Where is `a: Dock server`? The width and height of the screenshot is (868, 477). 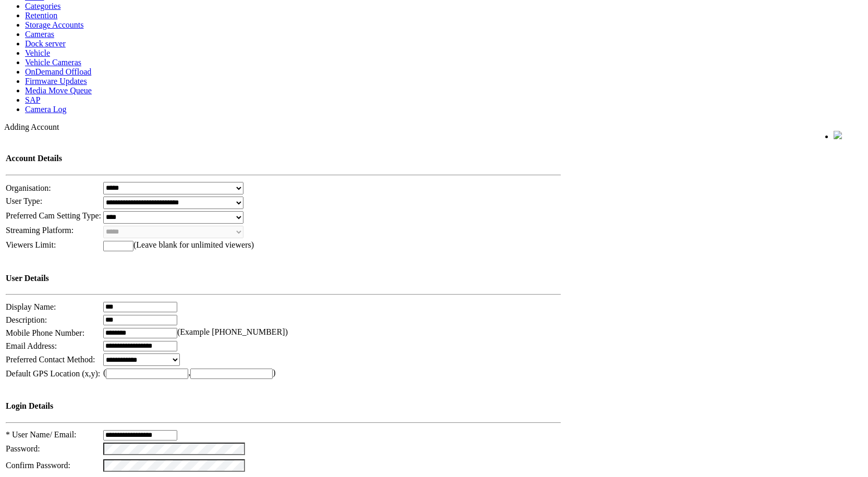
a: Dock server is located at coordinates (46, 43).